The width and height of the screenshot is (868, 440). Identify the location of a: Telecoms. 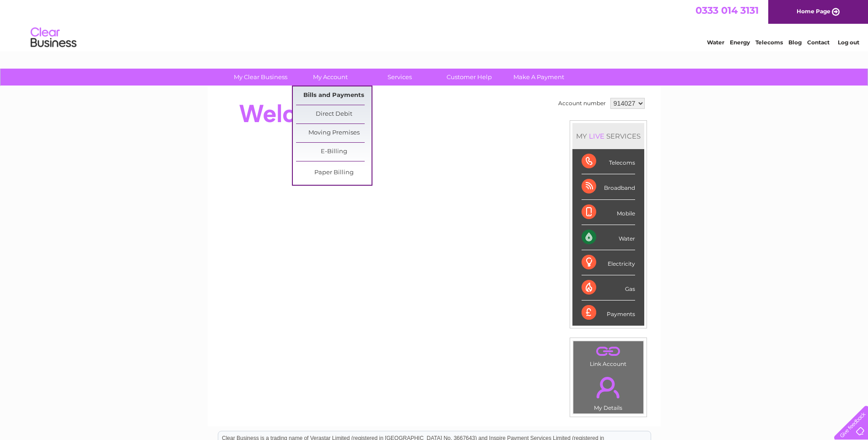
(769, 42).